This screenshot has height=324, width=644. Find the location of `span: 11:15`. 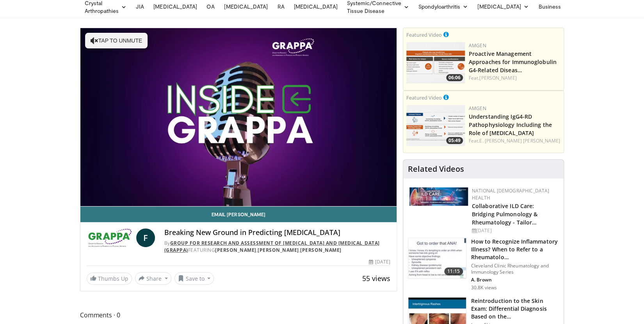

span: 11:15 is located at coordinates (453, 271).